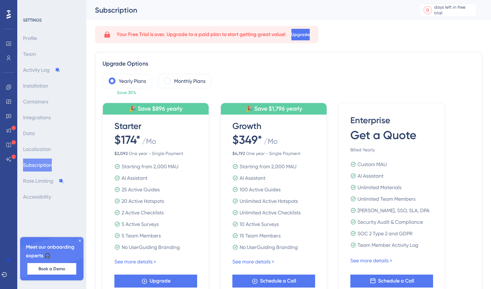  I want to click on button: Data, so click(29, 133).